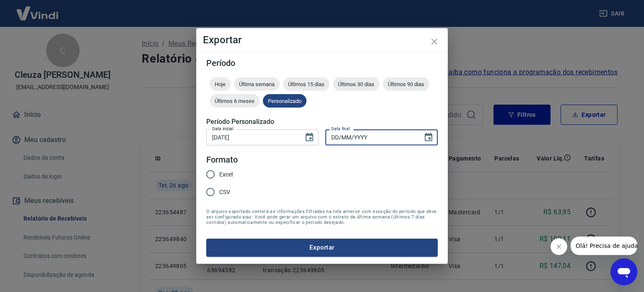  Describe the element at coordinates (356, 84) in the screenshot. I see `div: Últimos 30 dias` at that location.